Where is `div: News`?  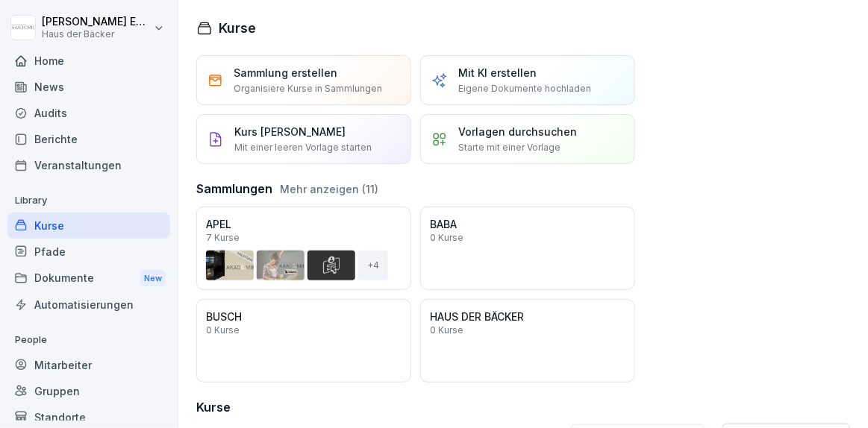 div: News is located at coordinates (89, 86).